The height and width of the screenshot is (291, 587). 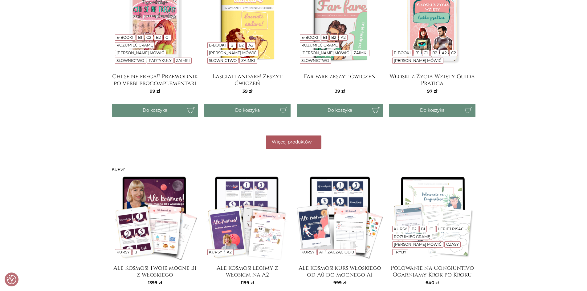 I want to click on h4: Far fare zeszyt ćwiczeń, so click(x=340, y=80).